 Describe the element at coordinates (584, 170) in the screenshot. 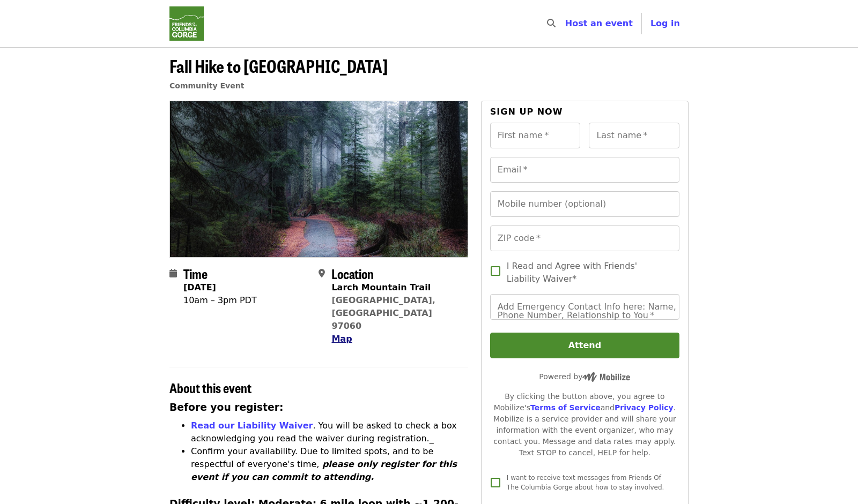

I see `input: Email` at that location.